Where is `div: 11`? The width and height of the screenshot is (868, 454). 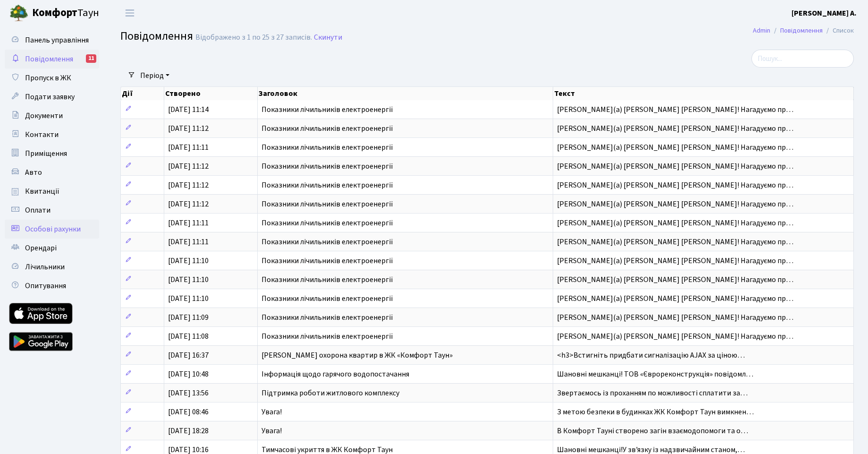 div: 11 is located at coordinates (91, 59).